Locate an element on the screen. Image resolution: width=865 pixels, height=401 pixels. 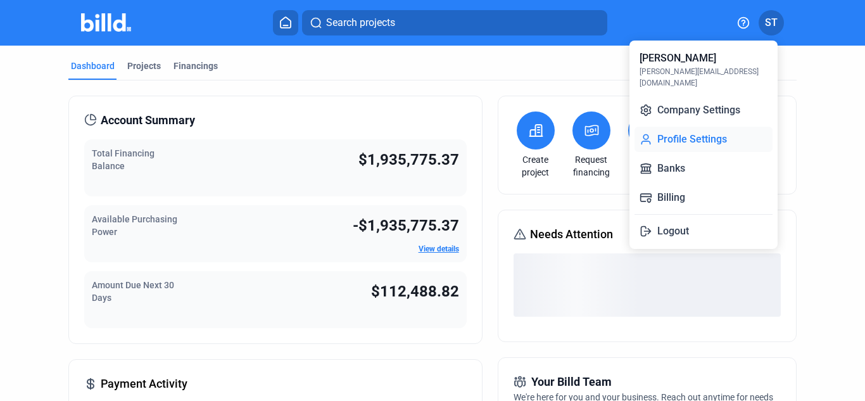
button: Billing is located at coordinates (704, 198).